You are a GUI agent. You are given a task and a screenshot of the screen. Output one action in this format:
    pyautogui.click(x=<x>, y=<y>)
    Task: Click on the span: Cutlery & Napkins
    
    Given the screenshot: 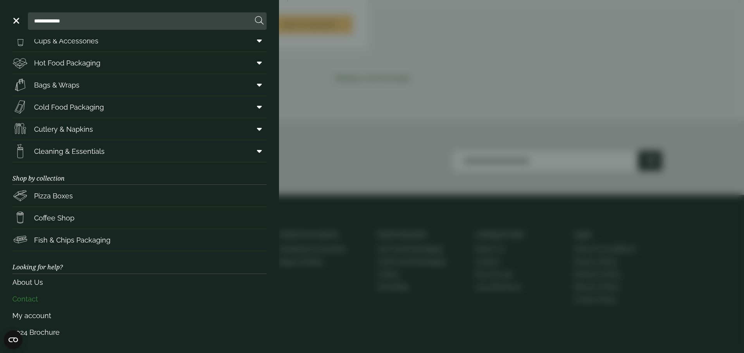 What is the action you would take?
    pyautogui.click(x=64, y=129)
    